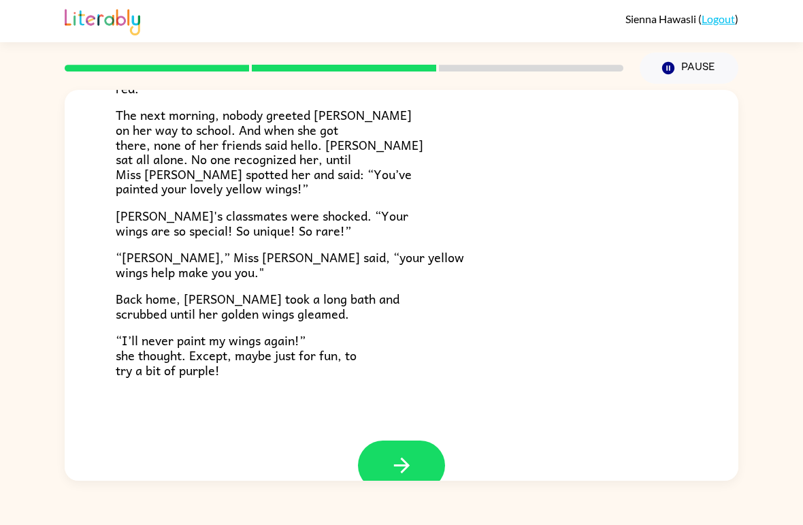 This screenshot has width=803, height=525. Describe the element at coordinates (236, 355) in the screenshot. I see `span: “I’ll never paint my wings again!” she thought. Except, maybe just for fun, to try a bit of purple!` at that location.